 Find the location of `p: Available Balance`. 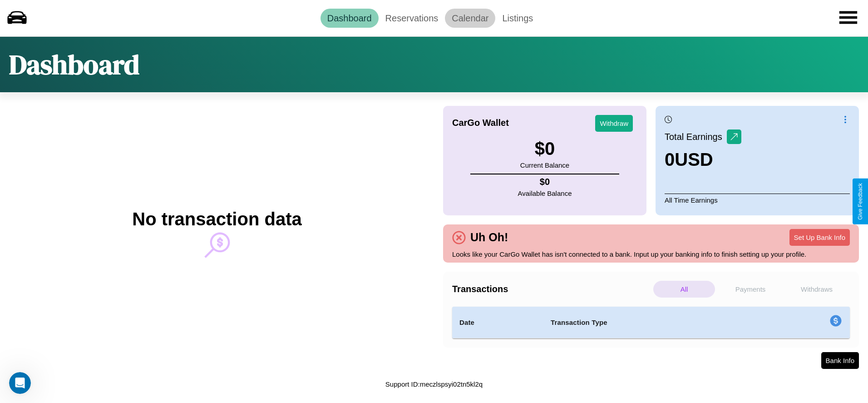

p: Available Balance is located at coordinates (545, 193).